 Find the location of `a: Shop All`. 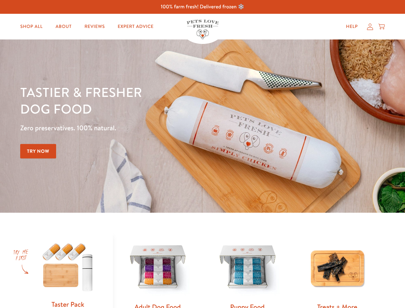

a: Shop All is located at coordinates (31, 27).